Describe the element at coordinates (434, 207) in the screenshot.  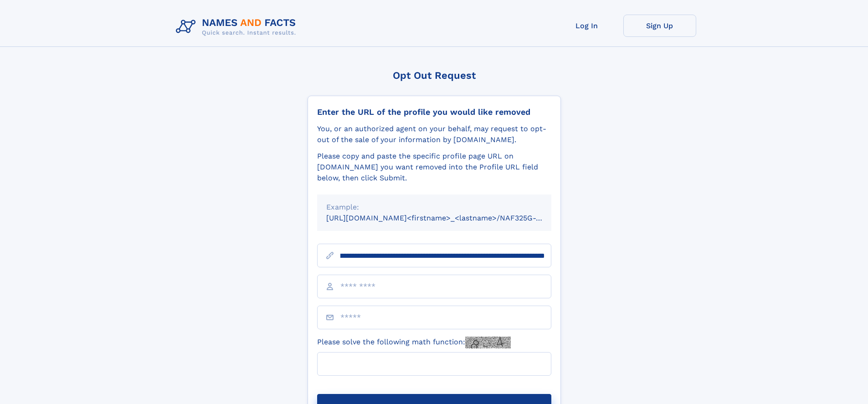
I see `div: Example:` at that location.